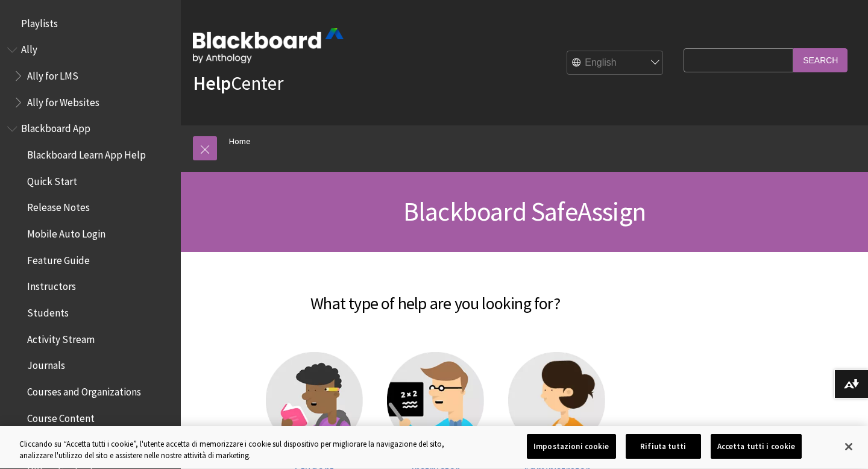 The width and height of the screenshot is (868, 469). What do you see at coordinates (39, 21) in the screenshot?
I see `span: Playlists` at bounding box center [39, 21].